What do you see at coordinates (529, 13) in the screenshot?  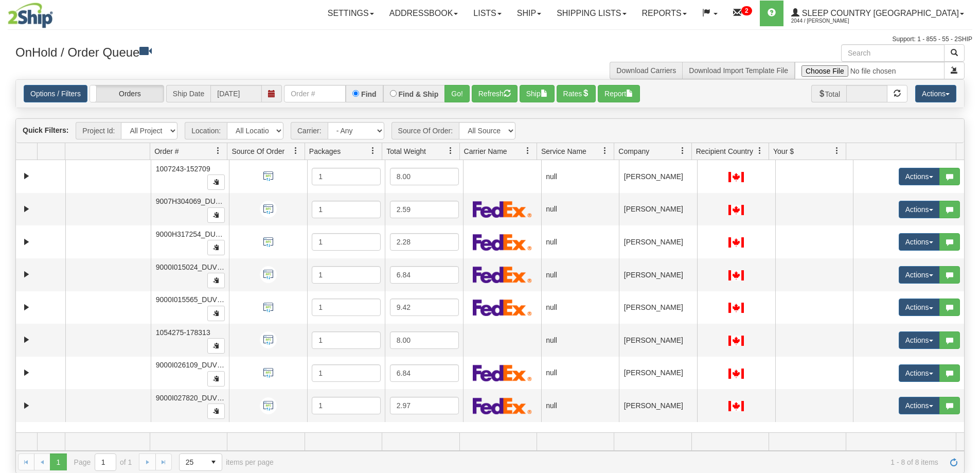 I see `a: Ship` at bounding box center [529, 13].